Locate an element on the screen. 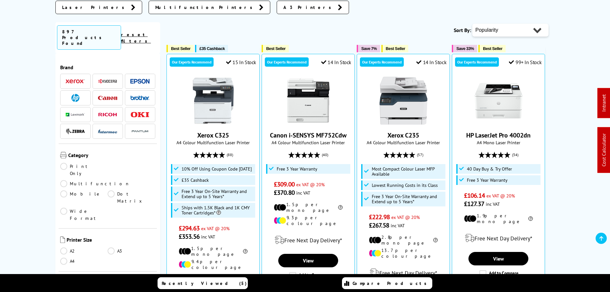 Image resolution: width=610 pixels, height=292 pixels. span: 897 Products Found is located at coordinates (89, 37).